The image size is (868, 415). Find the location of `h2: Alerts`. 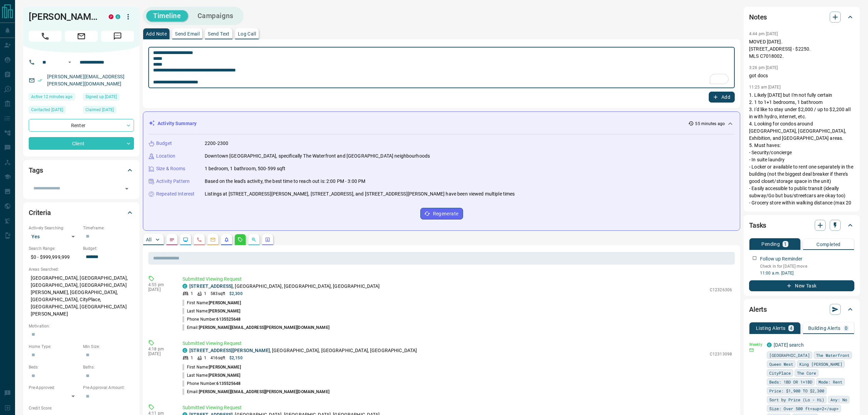

h2: Alerts is located at coordinates (758, 309).